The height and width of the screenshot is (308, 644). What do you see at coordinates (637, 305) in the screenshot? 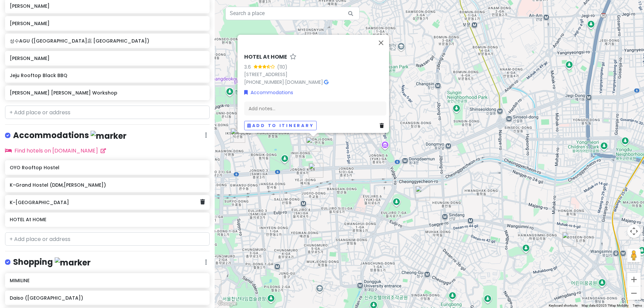
I see `a: Terms` at bounding box center [637, 305].